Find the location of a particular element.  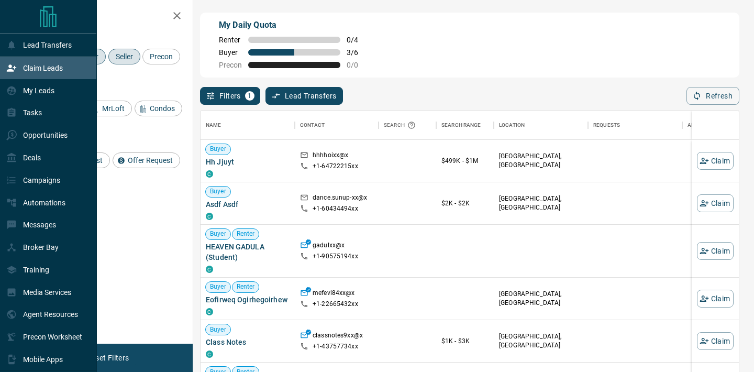

p: gadulxx@x is located at coordinates (328, 246).